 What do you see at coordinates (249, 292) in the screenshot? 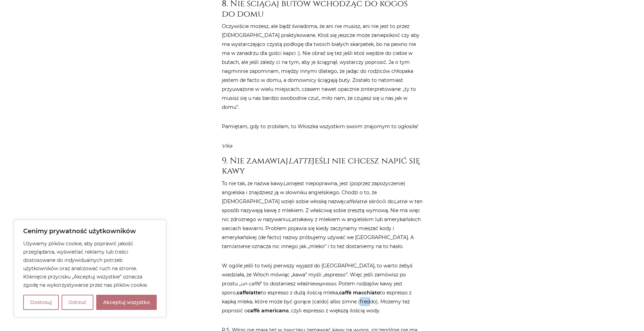
I see `strong: caffelatte` at bounding box center [249, 292].